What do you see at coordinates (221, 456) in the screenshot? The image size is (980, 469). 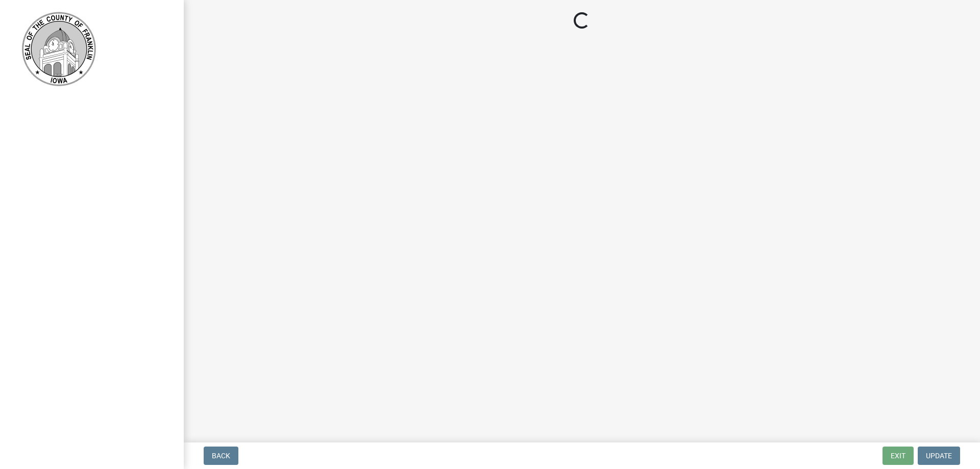 I see `button: Back` at bounding box center [221, 456].